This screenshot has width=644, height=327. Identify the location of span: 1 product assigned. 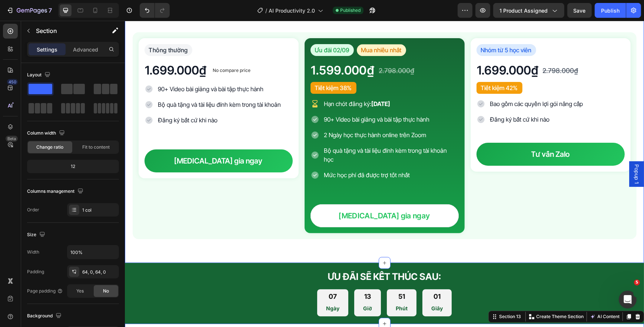
(524, 10).